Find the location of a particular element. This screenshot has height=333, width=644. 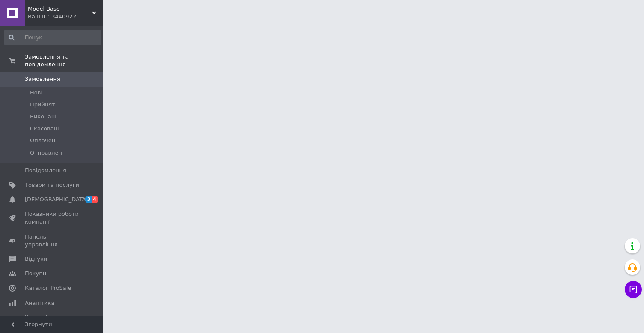

span: Покупці is located at coordinates (36, 273).